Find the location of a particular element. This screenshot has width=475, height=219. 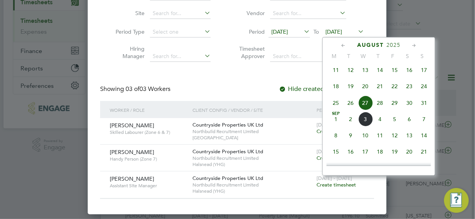

span: 03 of is located at coordinates (133, 89).